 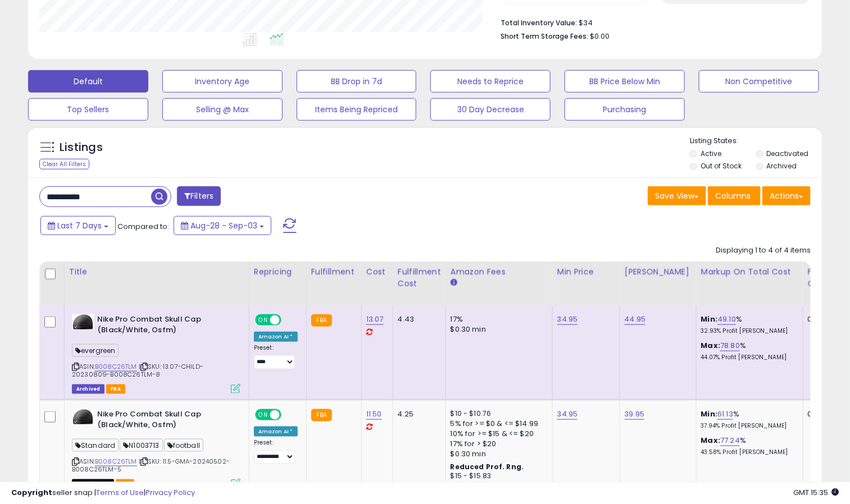 What do you see at coordinates (635, 414) in the screenshot?
I see `a: 39.95` at bounding box center [635, 414].